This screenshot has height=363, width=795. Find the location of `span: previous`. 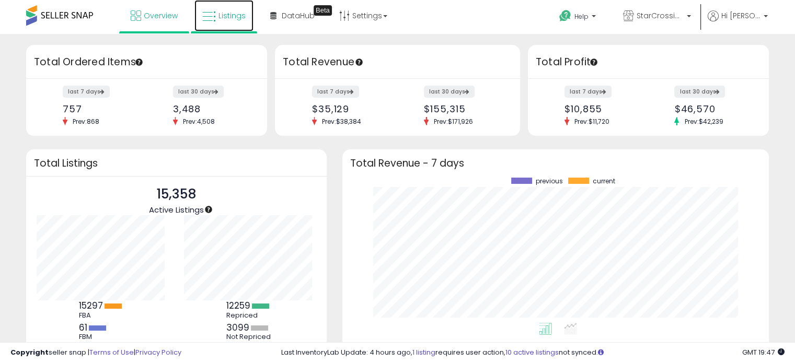

span: previous is located at coordinates (549, 181).